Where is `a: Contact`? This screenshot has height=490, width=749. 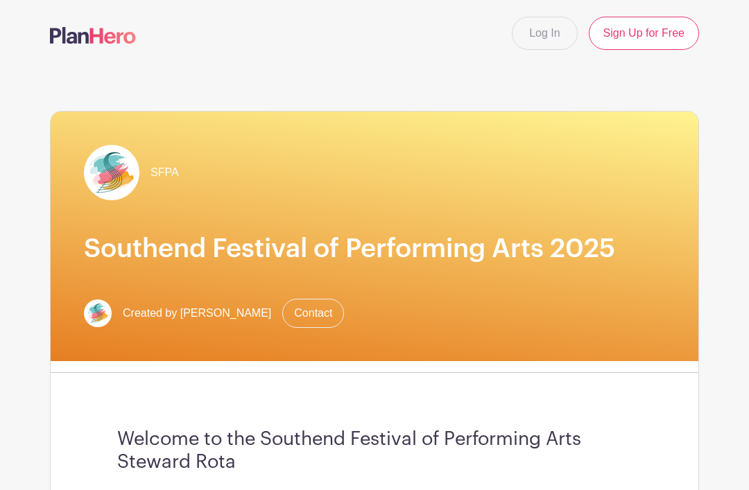
a: Contact is located at coordinates (313, 313).